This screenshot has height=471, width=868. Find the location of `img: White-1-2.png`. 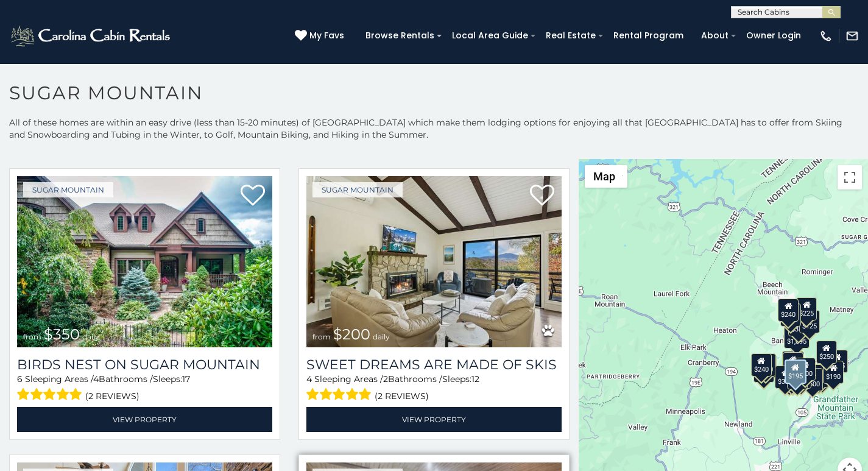

img: White-1-2.png is located at coordinates (91, 36).